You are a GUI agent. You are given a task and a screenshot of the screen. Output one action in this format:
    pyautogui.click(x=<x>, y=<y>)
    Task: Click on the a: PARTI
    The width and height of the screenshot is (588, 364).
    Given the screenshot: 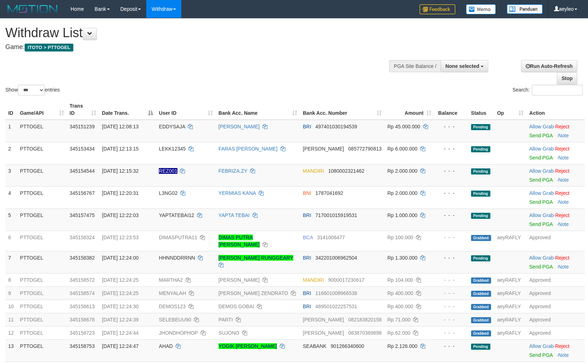 What is the action you would take?
    pyautogui.click(x=226, y=319)
    